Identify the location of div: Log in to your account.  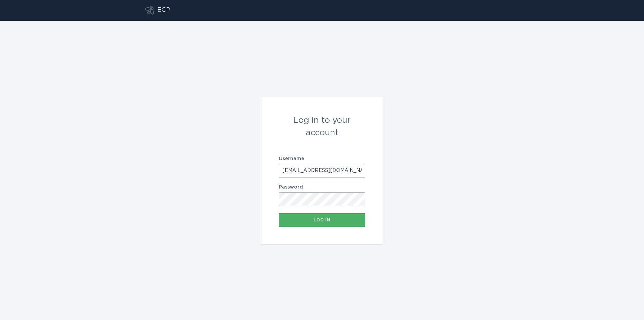
(322, 126).